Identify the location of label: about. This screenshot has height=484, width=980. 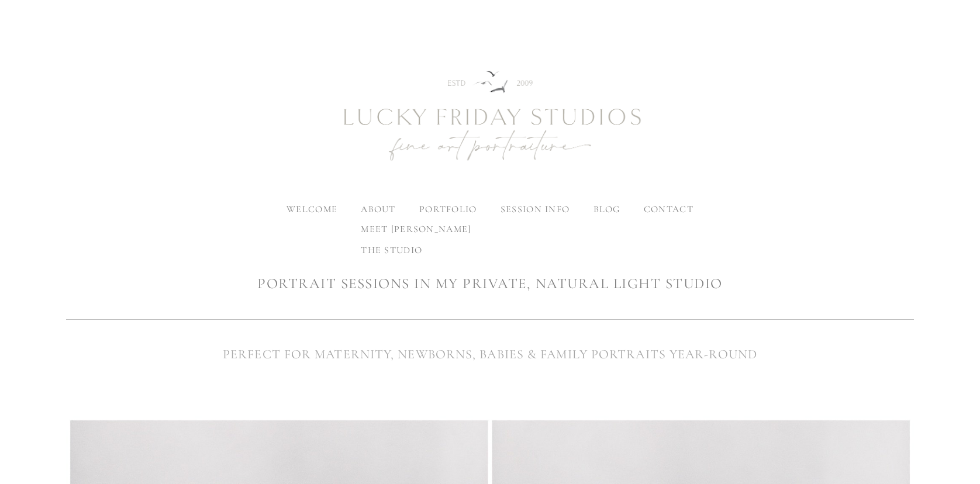
(378, 209).